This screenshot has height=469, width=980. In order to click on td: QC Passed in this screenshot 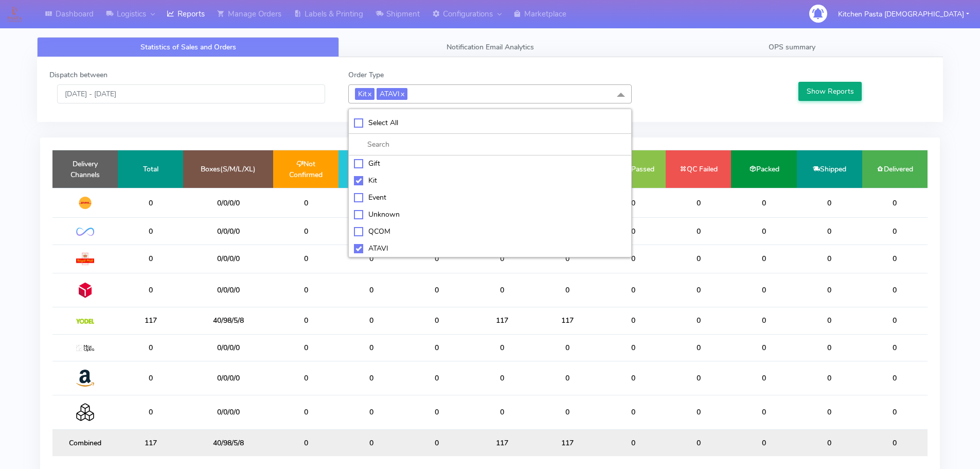, I will do `click(633, 169)`.